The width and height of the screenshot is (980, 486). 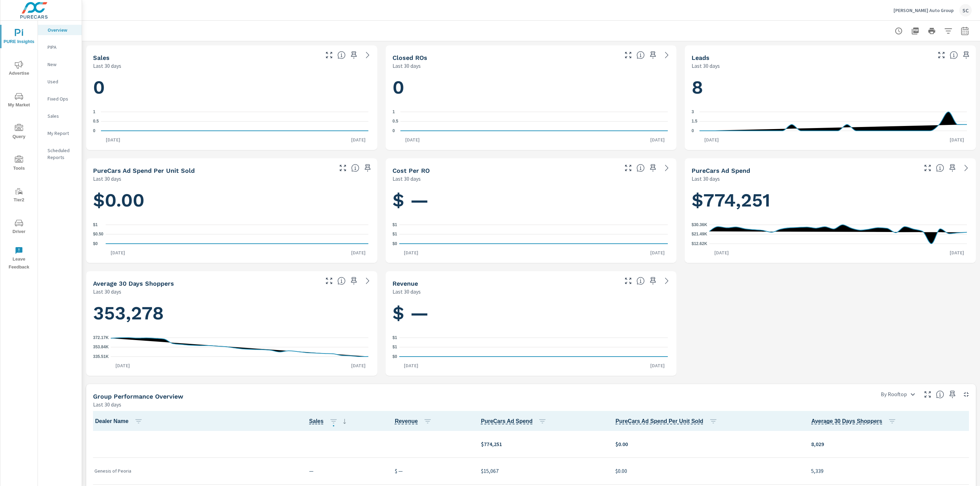 I want to click on text: $0, so click(x=395, y=243).